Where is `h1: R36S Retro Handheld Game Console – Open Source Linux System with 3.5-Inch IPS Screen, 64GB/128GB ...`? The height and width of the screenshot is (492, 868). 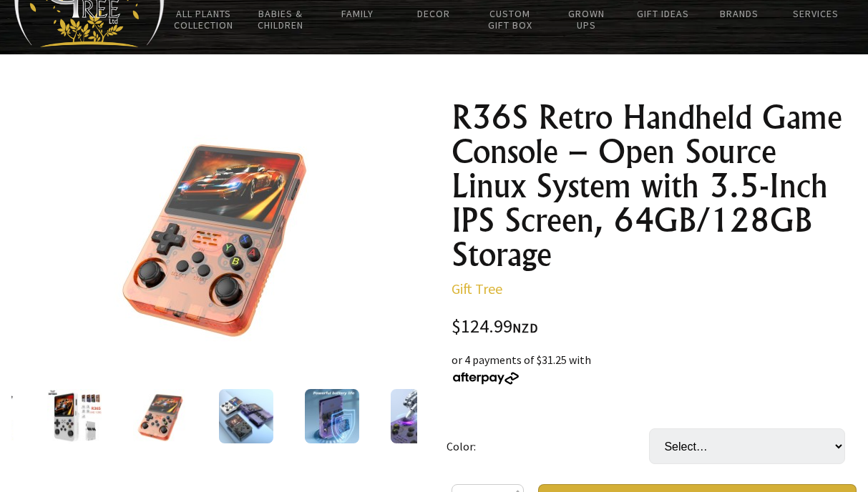 h1: R36S Retro Handheld Game Console – Open Source Linux System with 3.5-Inch IPS Screen, 64GB/128GB ... is located at coordinates (654, 186).